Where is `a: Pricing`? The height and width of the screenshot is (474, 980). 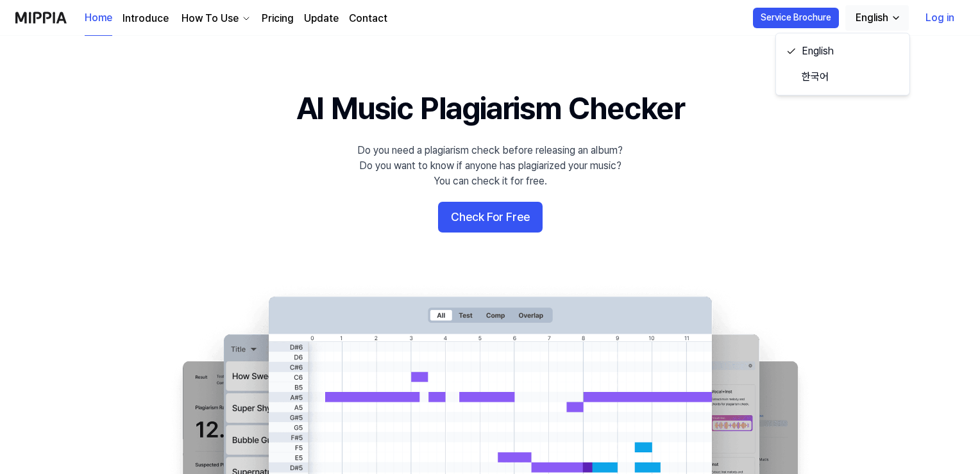 a: Pricing is located at coordinates (278, 19).